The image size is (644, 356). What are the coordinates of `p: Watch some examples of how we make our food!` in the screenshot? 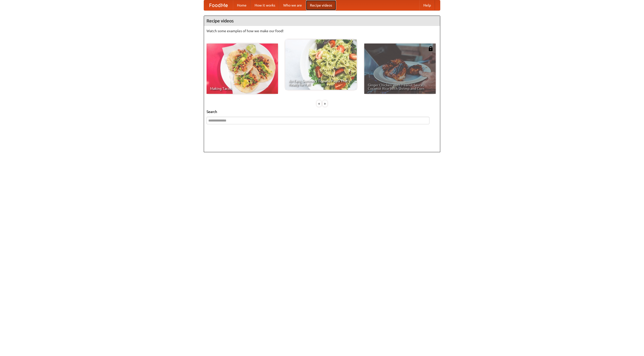 It's located at (322, 31).